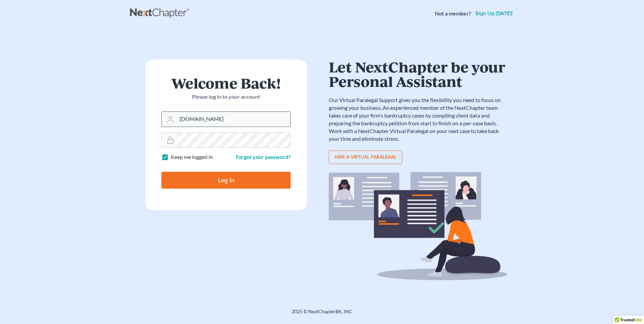  Describe the element at coordinates (226, 83) in the screenshot. I see `h1: Welcome Back!` at that location.